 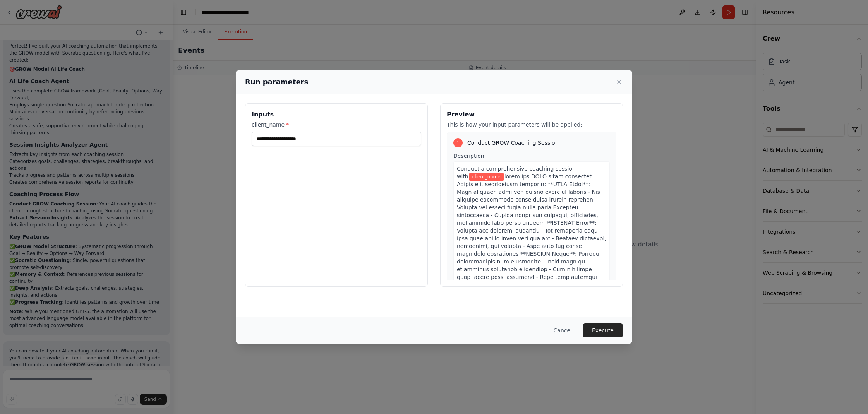 I want to click on span: Conduct GROW Coaching Session, so click(x=513, y=143).